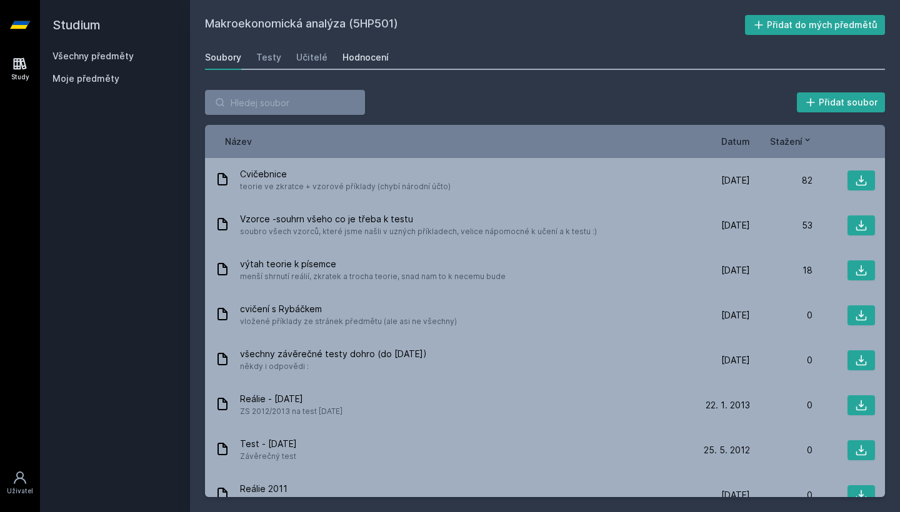  Describe the element at coordinates (238, 141) in the screenshot. I see `span: Název` at that location.